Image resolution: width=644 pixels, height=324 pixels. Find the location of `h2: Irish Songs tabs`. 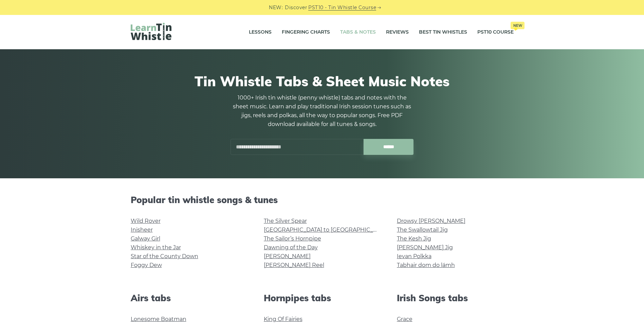

h2: Irish Songs tabs is located at coordinates (455, 298).